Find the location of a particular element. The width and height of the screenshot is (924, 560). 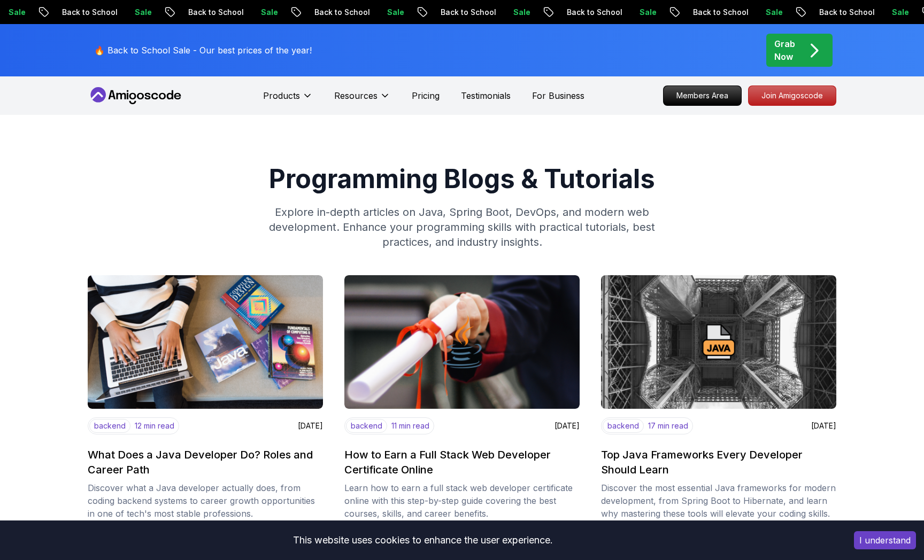

h1: Programming Blogs & Tutorials is located at coordinates (462, 179).